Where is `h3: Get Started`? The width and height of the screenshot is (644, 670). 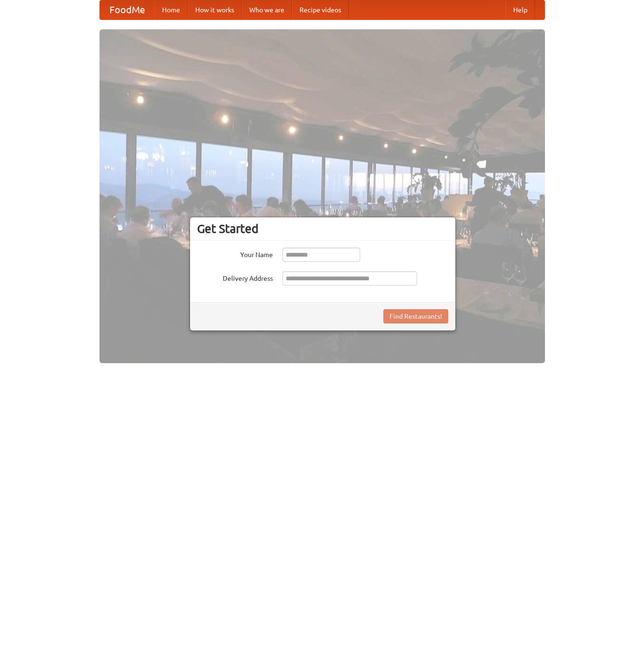
h3: Get Started is located at coordinates (323, 229).